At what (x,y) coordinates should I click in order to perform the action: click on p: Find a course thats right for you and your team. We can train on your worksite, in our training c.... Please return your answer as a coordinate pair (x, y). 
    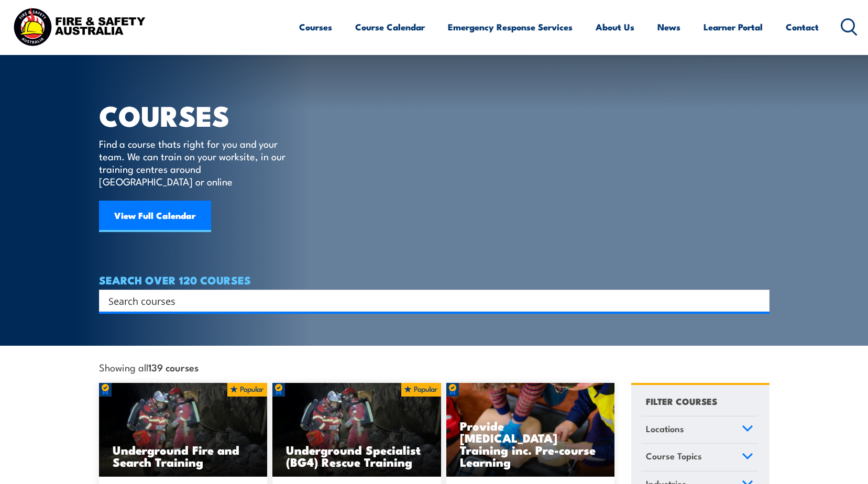
    Looking at the image, I should click on (194, 163).